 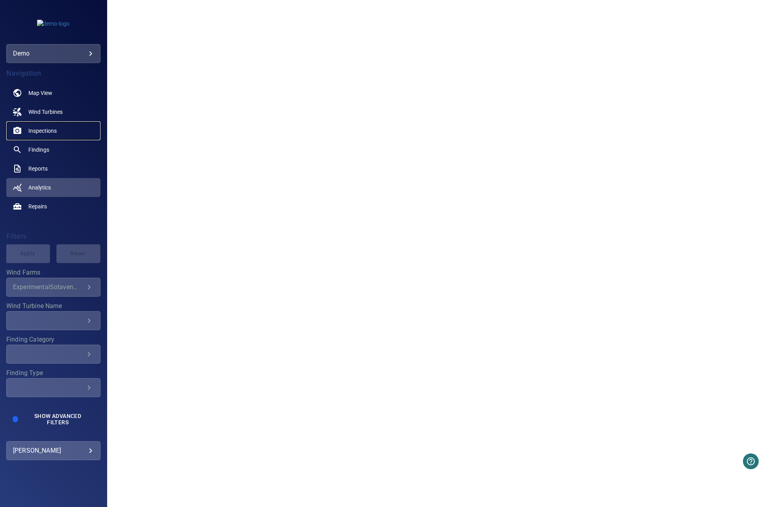 I want to click on img: demo-logo, so click(x=53, y=24).